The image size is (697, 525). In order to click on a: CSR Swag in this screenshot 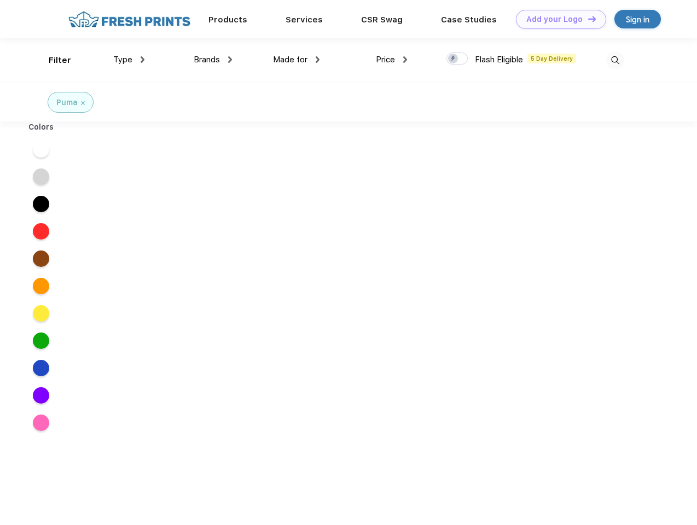, I will do `click(382, 20)`.